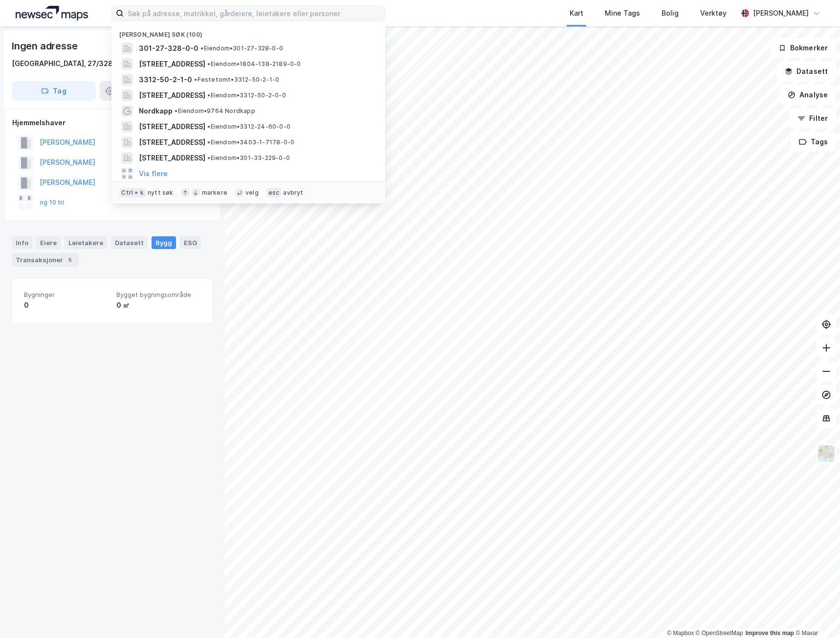 The image size is (840, 638). What do you see at coordinates (48, 243) in the screenshot?
I see `div: Eiere` at bounding box center [48, 243].